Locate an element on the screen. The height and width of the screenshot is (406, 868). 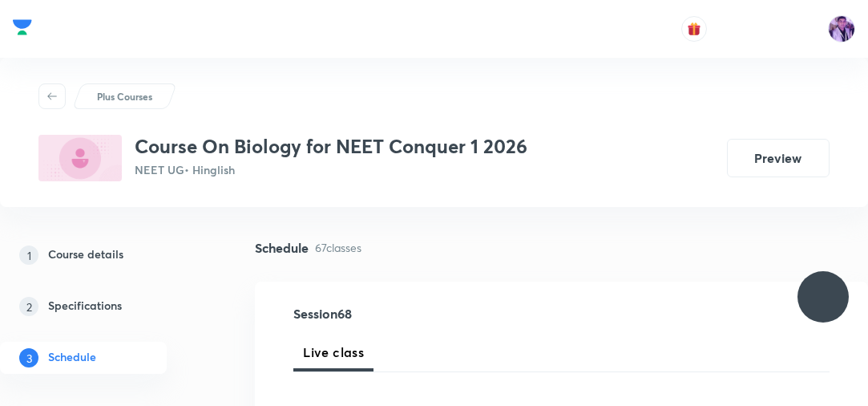
h5: Course details is located at coordinates (85, 255).